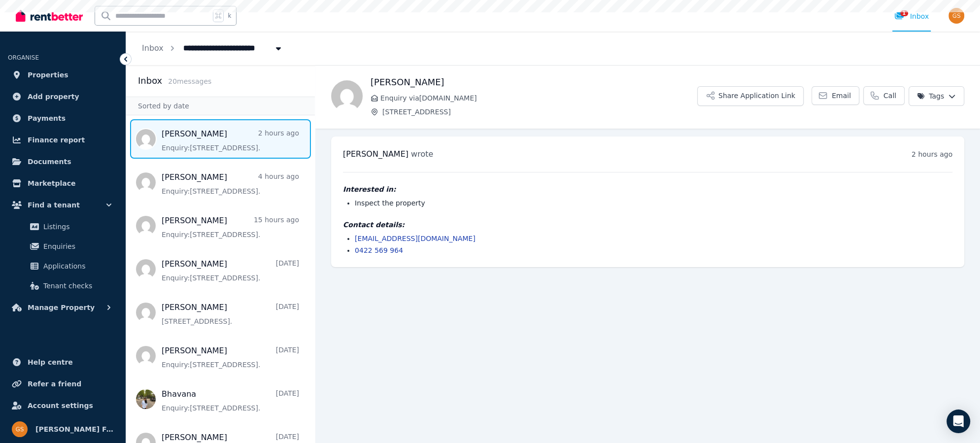 This screenshot has width=980, height=443. What do you see at coordinates (54, 205) in the screenshot?
I see `span: Find a tenant` at bounding box center [54, 205].